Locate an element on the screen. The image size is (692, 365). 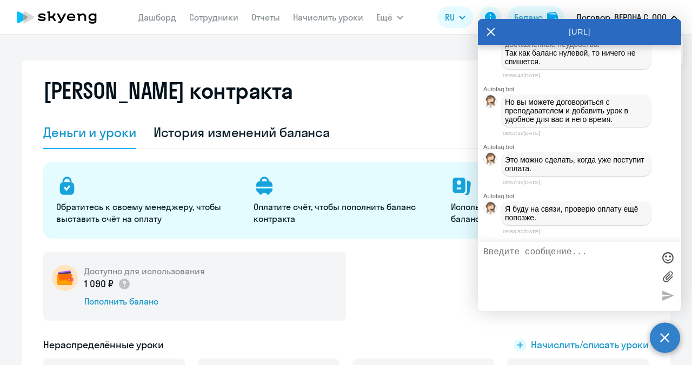
button: Балансbalance is located at coordinates (536, 17).